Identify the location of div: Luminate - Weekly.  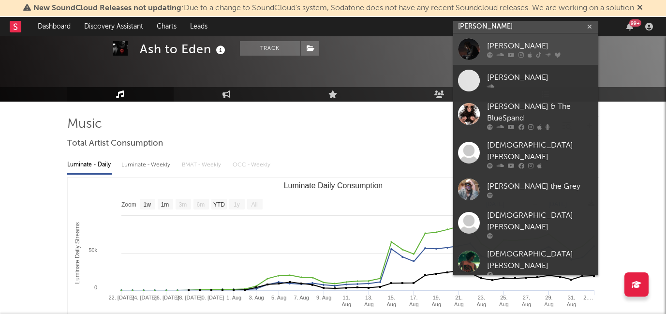
(147, 165).